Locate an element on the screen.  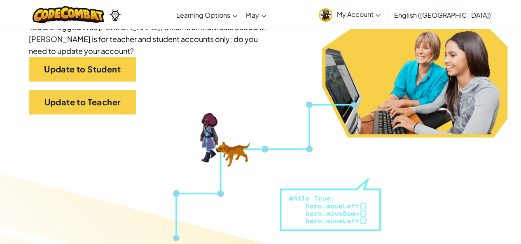
a: Update to Teacher is located at coordinates (82, 102).